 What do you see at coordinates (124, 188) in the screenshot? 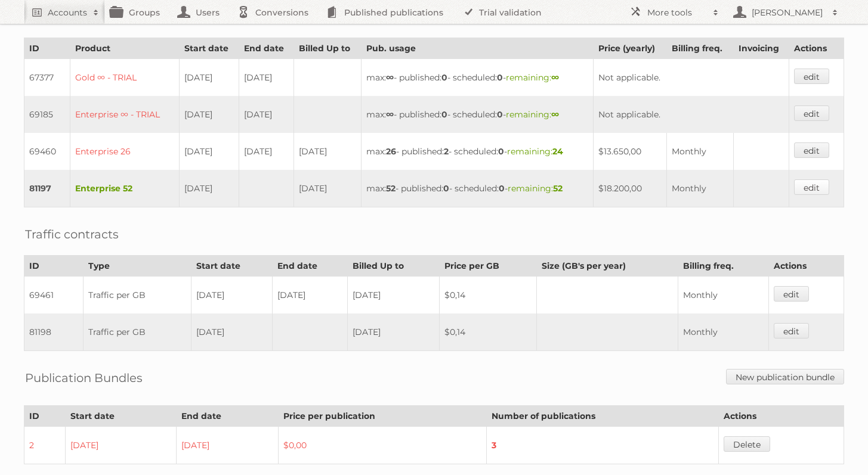
I see `td: Enterprise 52` at bounding box center [124, 188].